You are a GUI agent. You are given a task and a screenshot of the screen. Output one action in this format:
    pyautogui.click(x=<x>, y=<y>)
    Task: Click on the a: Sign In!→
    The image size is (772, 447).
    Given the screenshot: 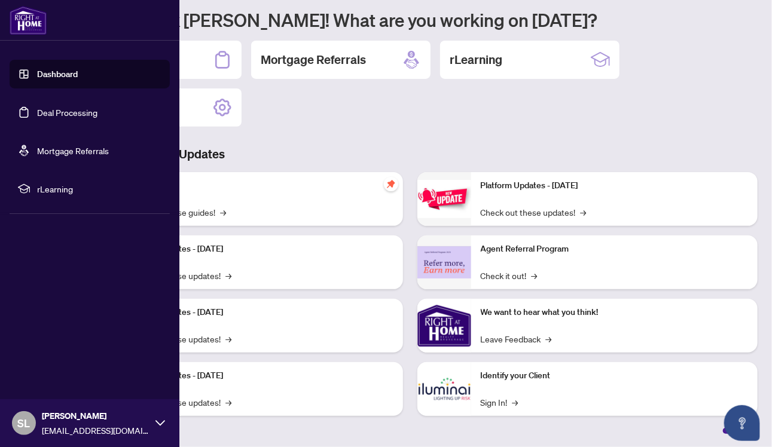 What is the action you would take?
    pyautogui.click(x=499, y=402)
    